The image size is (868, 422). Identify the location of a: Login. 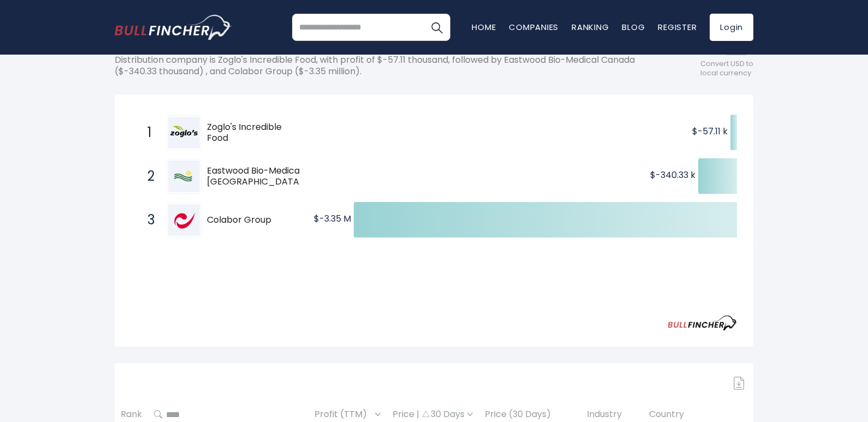
(731, 28).